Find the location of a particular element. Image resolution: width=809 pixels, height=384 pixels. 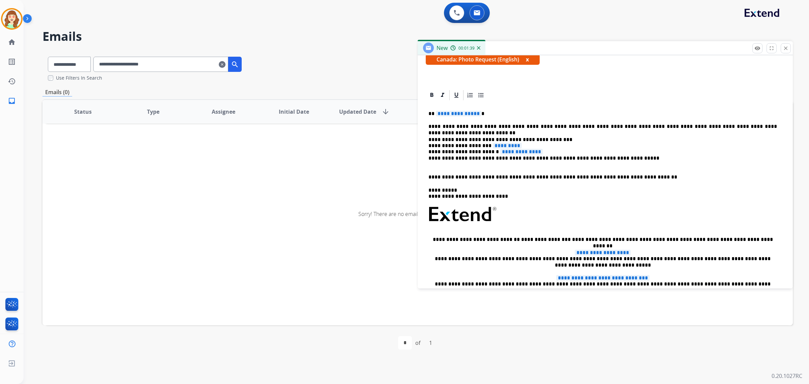

p: Emails (0) is located at coordinates (57, 92).